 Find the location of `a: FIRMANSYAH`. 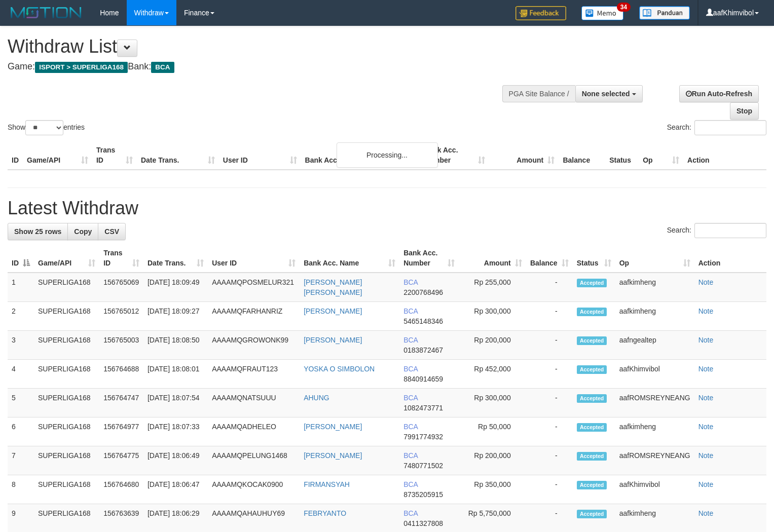

a: FIRMANSYAH is located at coordinates (326, 484).